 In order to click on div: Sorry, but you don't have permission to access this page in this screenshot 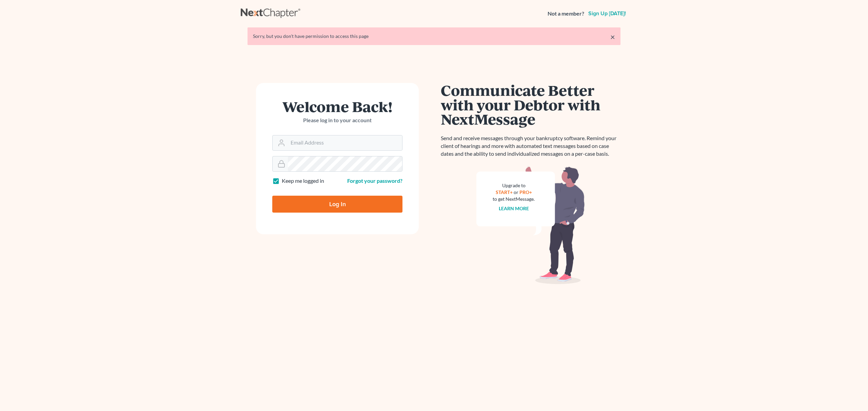, I will do `click(434, 36)`.